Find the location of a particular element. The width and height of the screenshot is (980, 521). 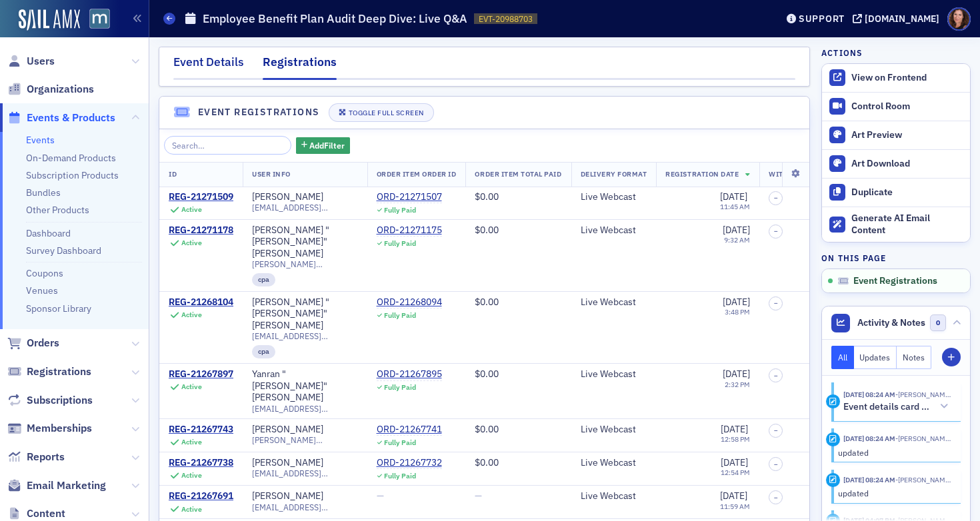

div: REG-21271178 is located at coordinates (201, 231).